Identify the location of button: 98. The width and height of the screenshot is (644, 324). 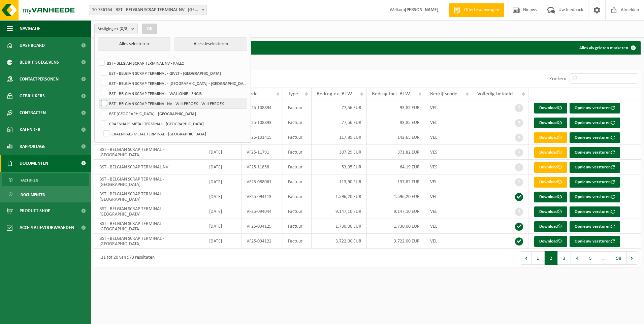
(619, 258).